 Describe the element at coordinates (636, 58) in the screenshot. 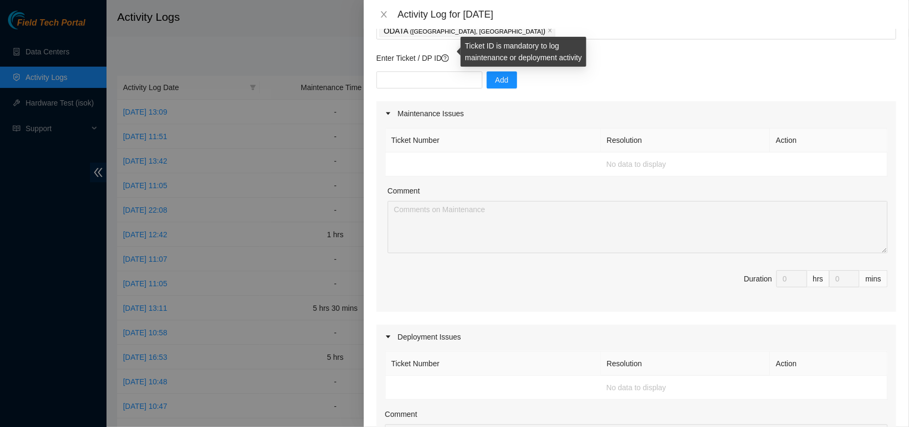

I see `p: Enter Ticket / DP ID` at that location.